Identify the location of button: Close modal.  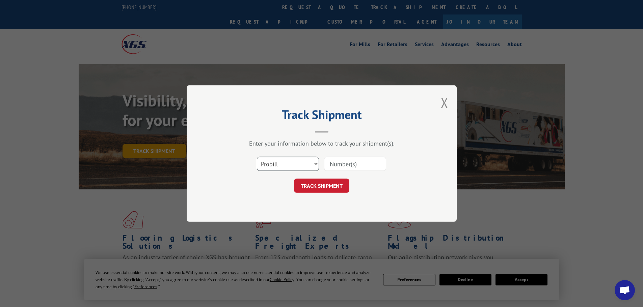
(444, 103).